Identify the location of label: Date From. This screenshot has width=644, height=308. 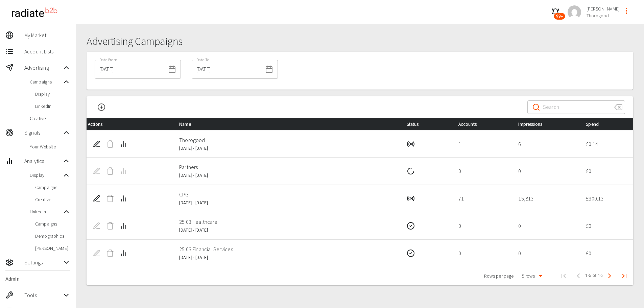
(108, 59).